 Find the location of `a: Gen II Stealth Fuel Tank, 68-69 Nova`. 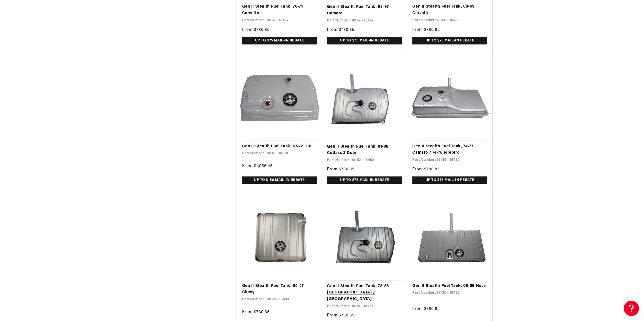

a: Gen II Stealth Fuel Tank, 68-69 Nova is located at coordinates (450, 286).